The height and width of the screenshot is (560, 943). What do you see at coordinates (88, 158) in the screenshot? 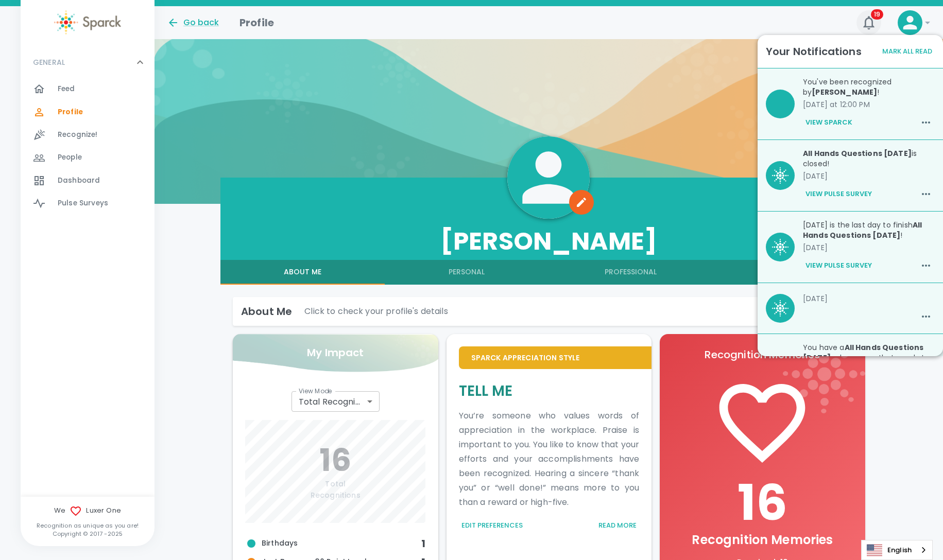
I see `a: People` at bounding box center [88, 158].